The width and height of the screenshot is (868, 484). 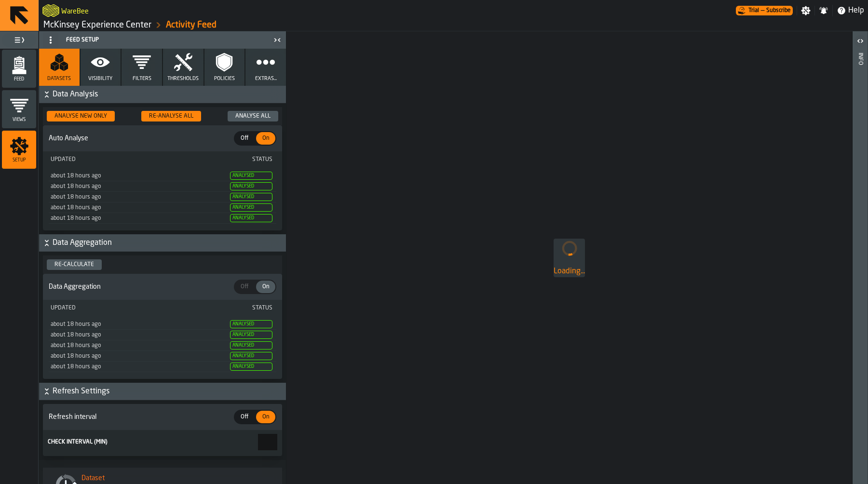 I want to click on span: Visibility, so click(x=101, y=78).